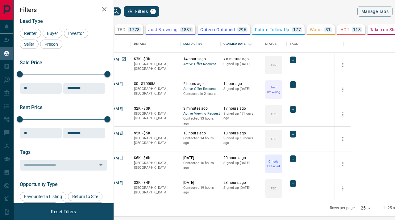  Describe the element at coordinates (241, 84) in the screenshot. I see `p: 1 hour ago` at that location.